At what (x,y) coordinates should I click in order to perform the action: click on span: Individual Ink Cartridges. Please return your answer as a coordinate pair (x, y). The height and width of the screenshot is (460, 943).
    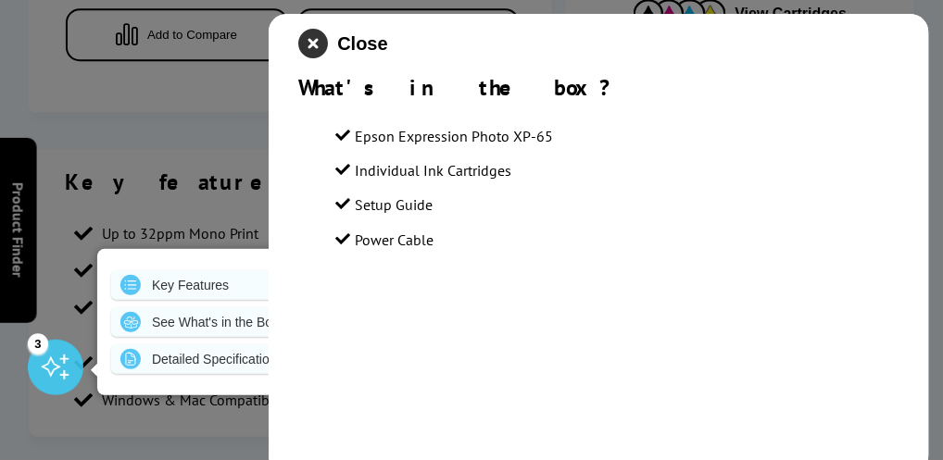
    Looking at the image, I should click on (433, 170).